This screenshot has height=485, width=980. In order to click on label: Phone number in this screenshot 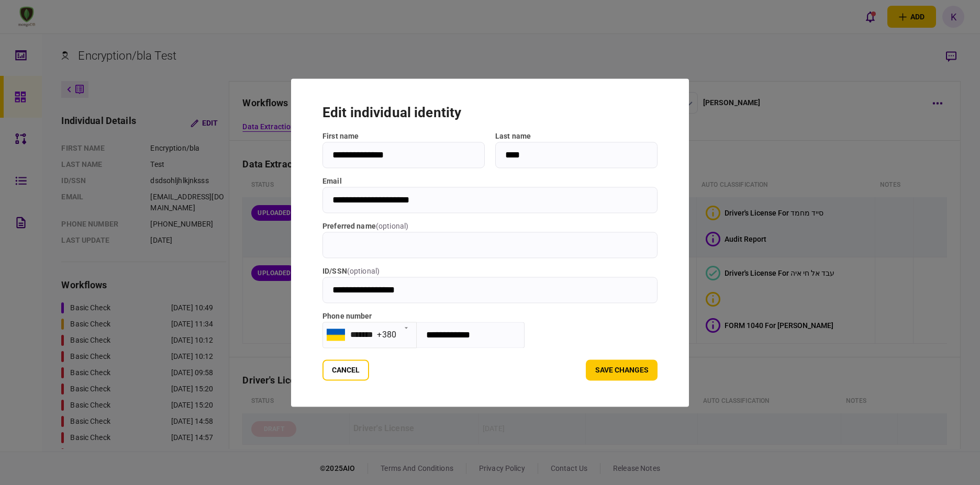, I will do `click(347, 316)`.